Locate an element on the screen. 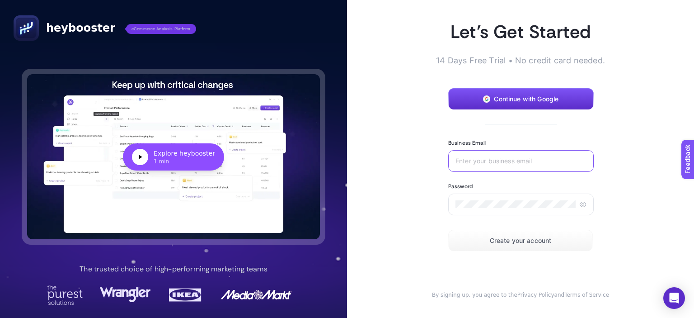  span: eCommerce Analysis Platform is located at coordinates (161, 29).